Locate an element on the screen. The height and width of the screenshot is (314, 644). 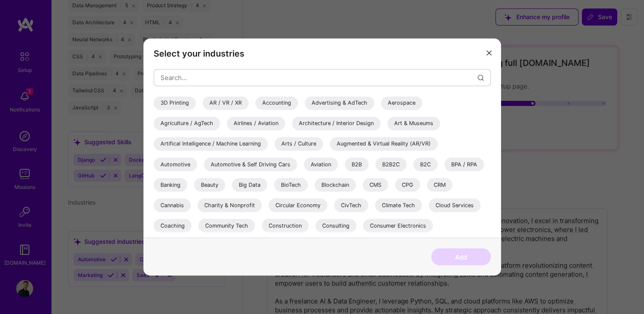
div: Automotive & Self Driving Cars is located at coordinates (250, 164).